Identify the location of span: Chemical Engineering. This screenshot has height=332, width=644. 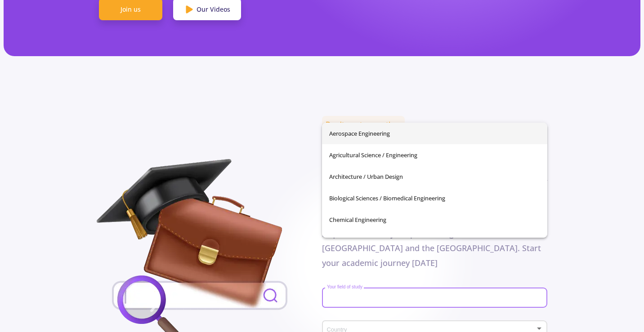
(434, 220).